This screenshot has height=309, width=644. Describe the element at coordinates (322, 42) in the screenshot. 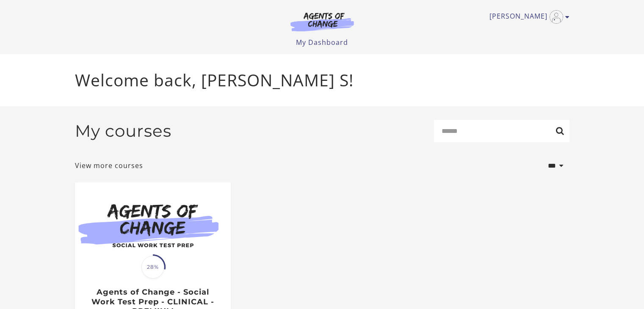

I see `a: My Dashboard` at that location.